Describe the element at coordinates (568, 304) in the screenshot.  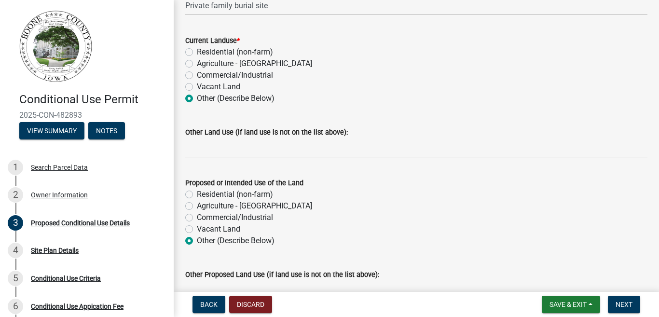
I see `span: Save & Exit` at that location.